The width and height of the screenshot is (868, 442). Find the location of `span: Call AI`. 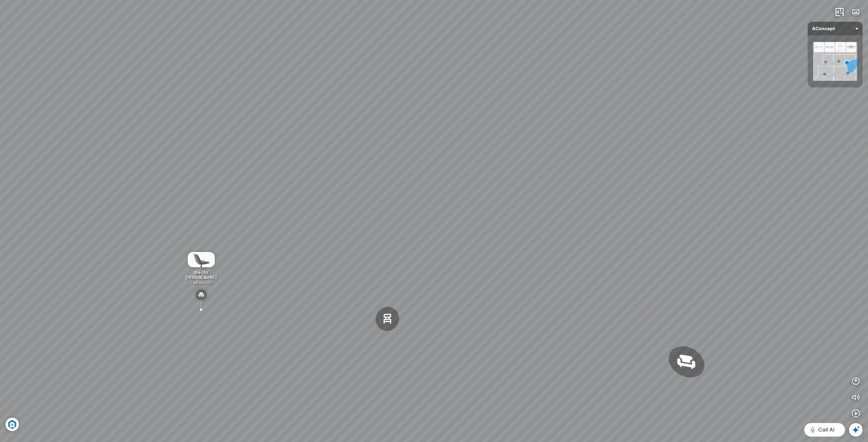

span: Call AI is located at coordinates (827, 430).